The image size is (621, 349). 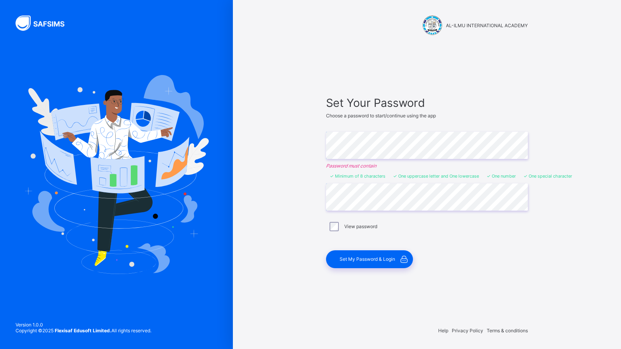 I want to click on span: Copyright © 2025 All rights reserved., so click(x=83, y=330).